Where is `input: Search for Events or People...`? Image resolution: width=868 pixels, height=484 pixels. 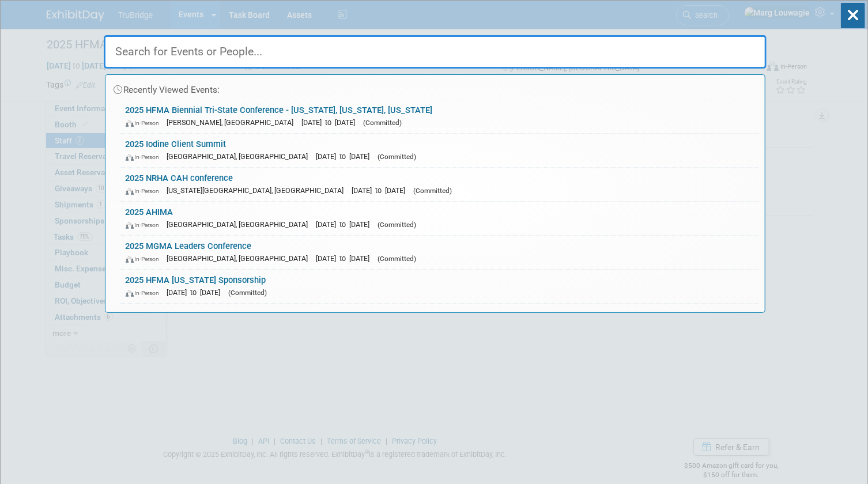 input: Search for Events or People... is located at coordinates (435, 52).